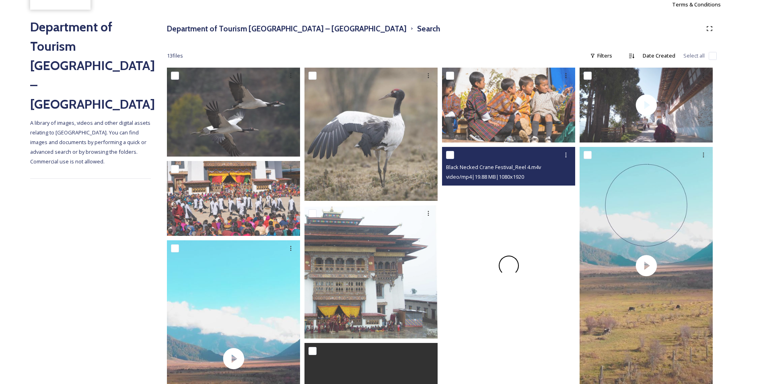 The image size is (763, 384). I want to click on span: Select all, so click(694, 56).